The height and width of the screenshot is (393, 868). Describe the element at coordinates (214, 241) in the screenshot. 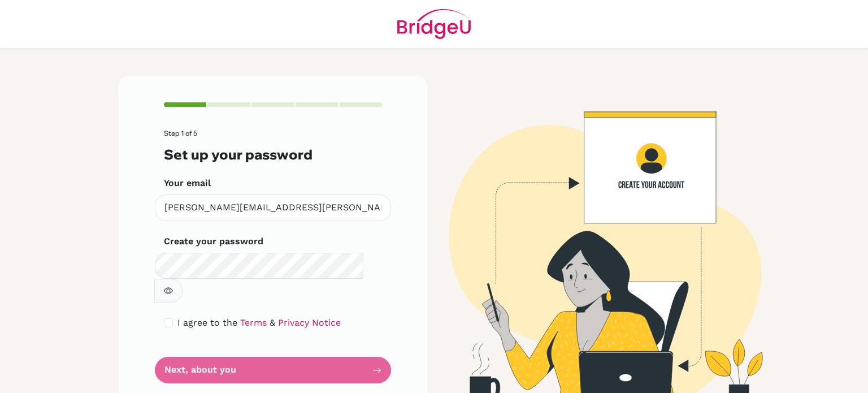

I see `label: Create your password` at that location.